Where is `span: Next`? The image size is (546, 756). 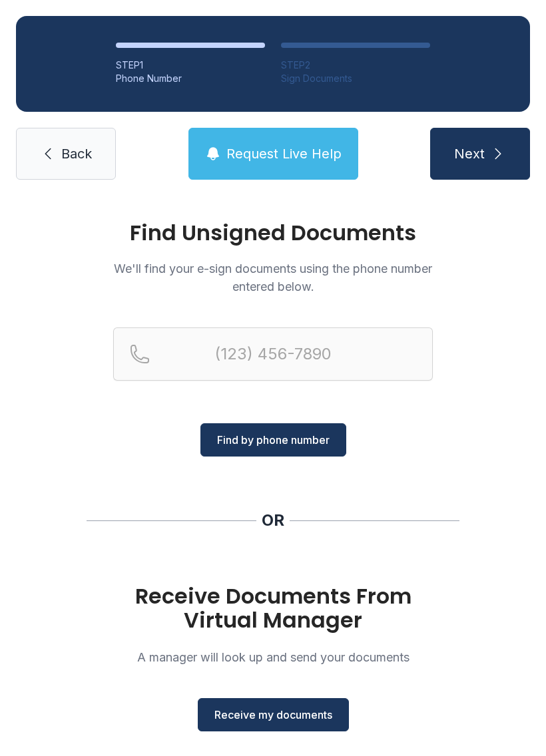
span: Next is located at coordinates (470, 153).